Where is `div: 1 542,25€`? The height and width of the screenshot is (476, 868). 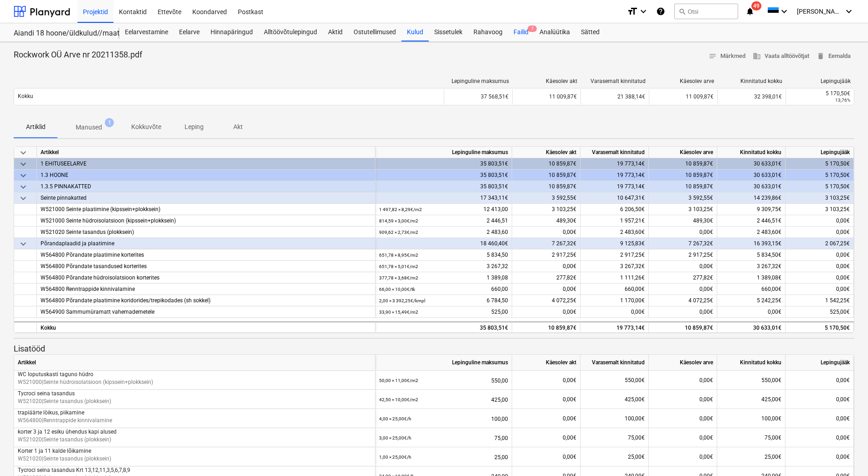
div: 1 542,25€ is located at coordinates (819, 300).